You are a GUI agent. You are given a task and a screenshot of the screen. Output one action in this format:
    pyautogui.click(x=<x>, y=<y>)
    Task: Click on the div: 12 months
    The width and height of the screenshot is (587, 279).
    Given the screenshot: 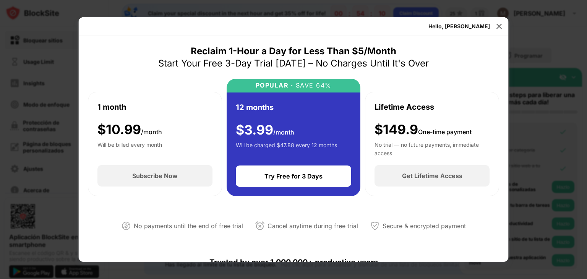 What is the action you would take?
    pyautogui.click(x=255, y=107)
    